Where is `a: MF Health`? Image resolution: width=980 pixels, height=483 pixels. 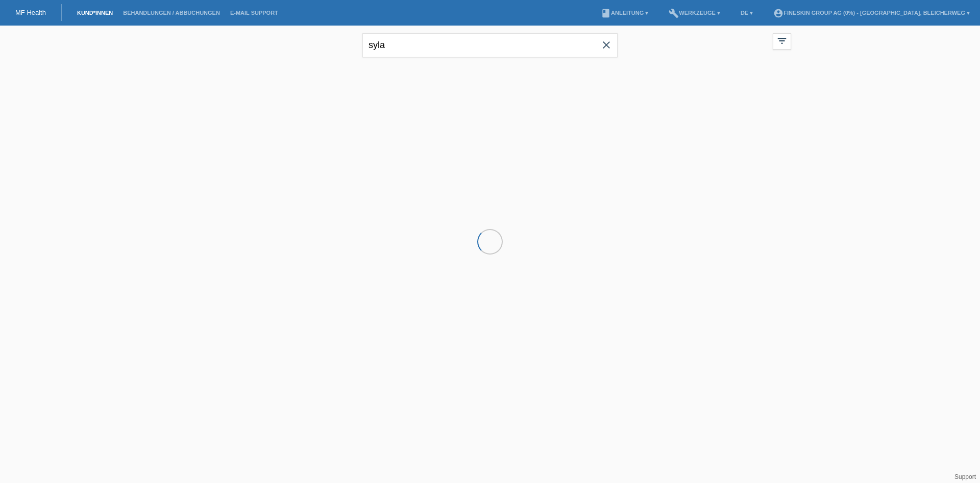
a: MF Health is located at coordinates (30, 13).